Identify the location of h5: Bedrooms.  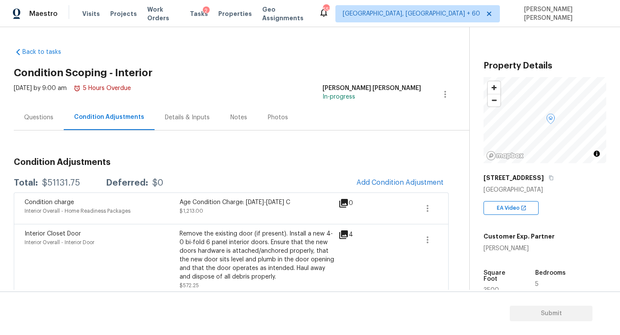
(550, 273).